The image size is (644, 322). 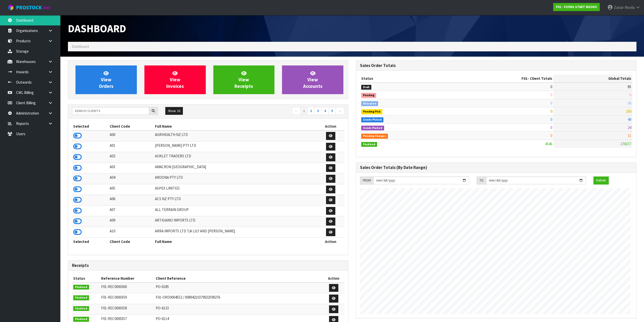 What do you see at coordinates (372, 120) in the screenshot?
I see `span: Goods Picked` at bounding box center [372, 120].